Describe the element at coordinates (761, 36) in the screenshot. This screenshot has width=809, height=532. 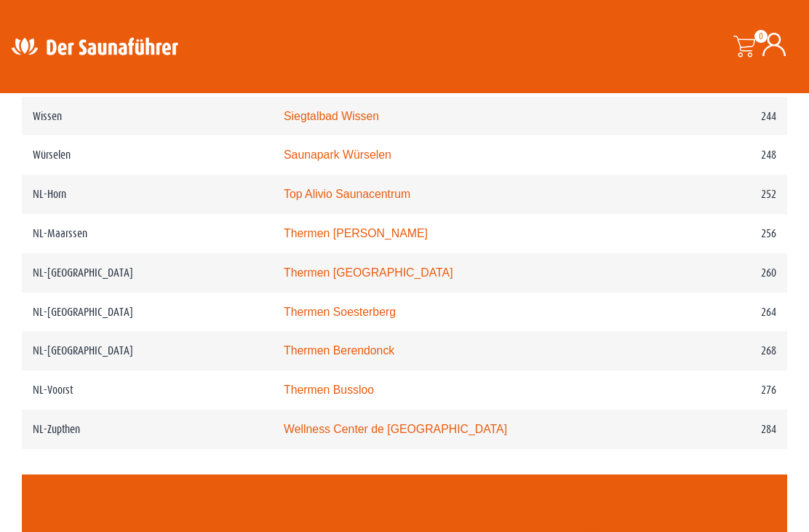
I see `span: 0` at that location.